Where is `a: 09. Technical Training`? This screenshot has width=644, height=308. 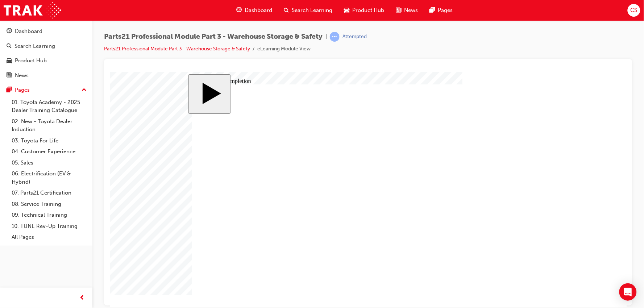 a: 09. Technical Training is located at coordinates (49, 215).